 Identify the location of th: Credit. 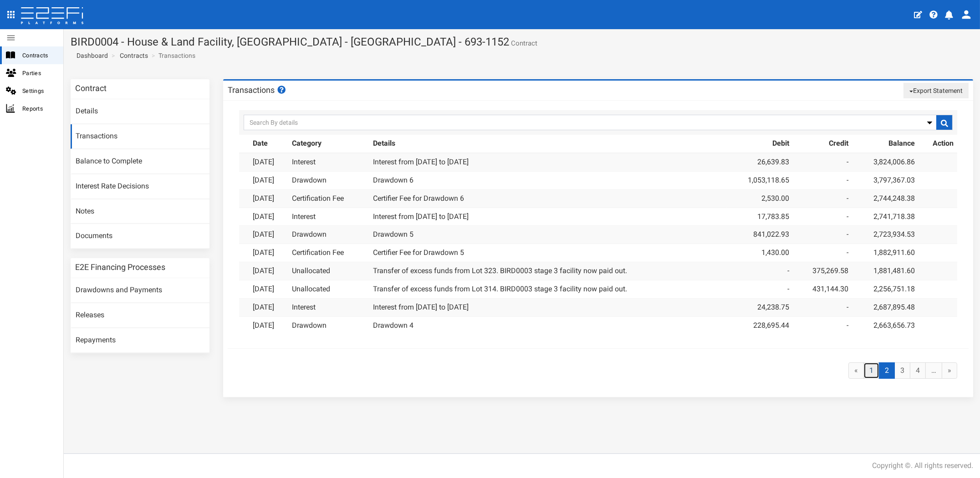
(822, 144).